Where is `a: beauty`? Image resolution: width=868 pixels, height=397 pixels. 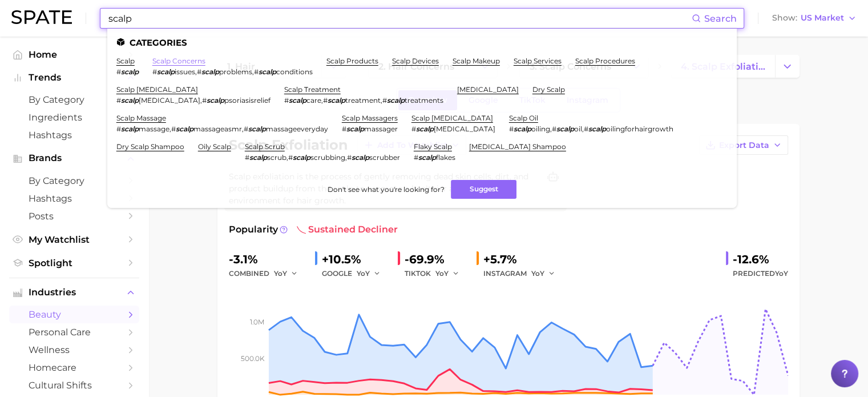 a: beauty is located at coordinates (75, 314).